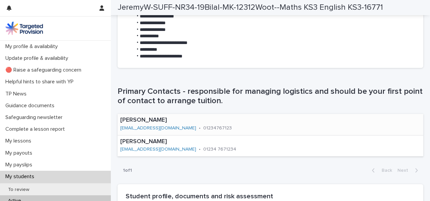 This screenshot has height=201, width=430. I want to click on p: My payouts, so click(20, 153).